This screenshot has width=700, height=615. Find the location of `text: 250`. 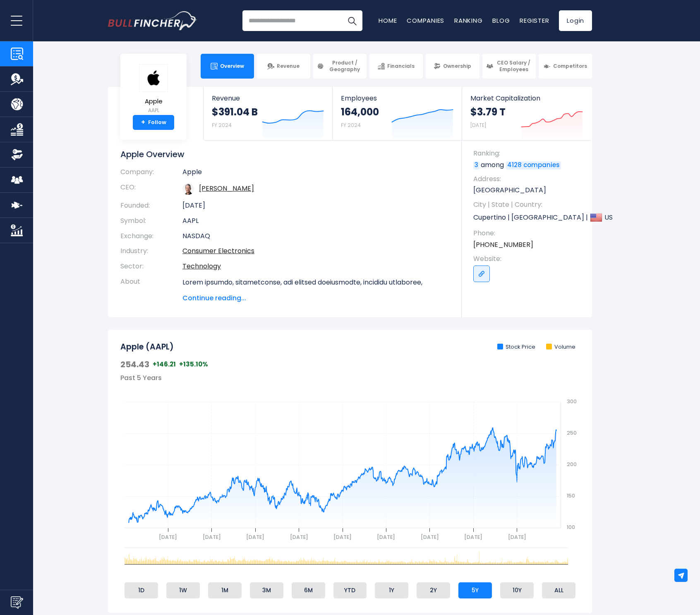

text: 250 is located at coordinates (572, 433).